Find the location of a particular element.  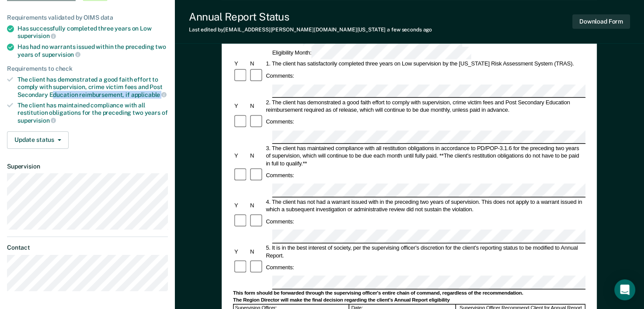

div: Eligibility Month: is located at coordinates (371, 53).